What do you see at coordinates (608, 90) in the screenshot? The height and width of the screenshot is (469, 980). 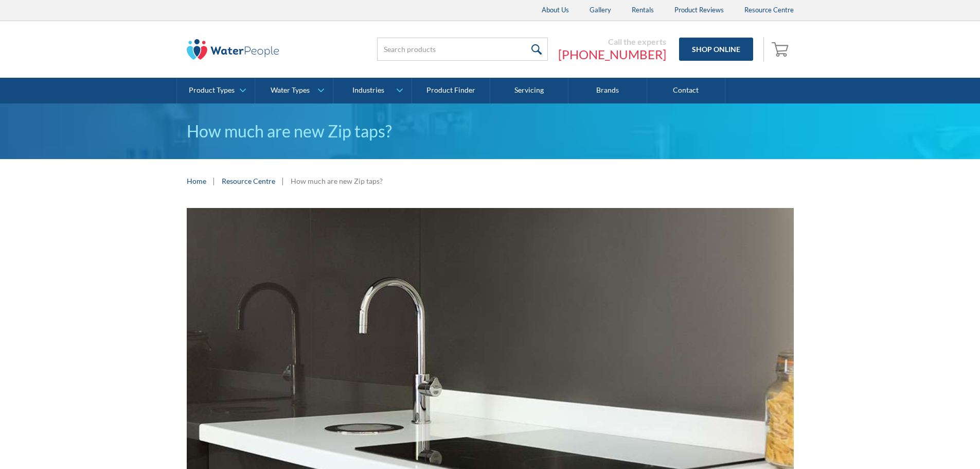 I see `a: Brands` at bounding box center [608, 90].